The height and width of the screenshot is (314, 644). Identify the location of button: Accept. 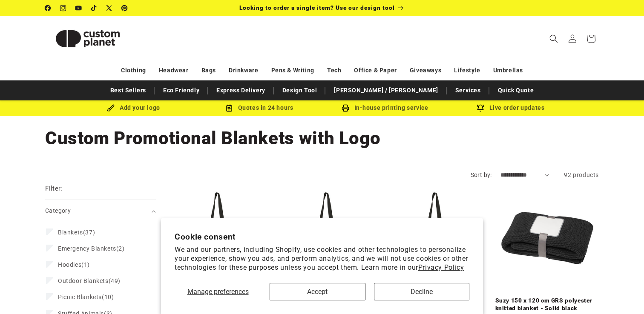
(317, 291).